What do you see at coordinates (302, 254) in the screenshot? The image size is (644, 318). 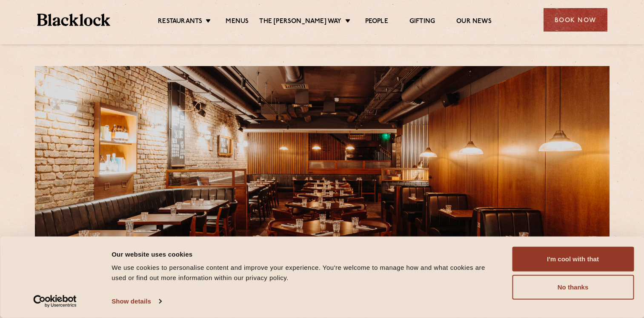 I see `div: Our website uses cookies` at bounding box center [302, 254].